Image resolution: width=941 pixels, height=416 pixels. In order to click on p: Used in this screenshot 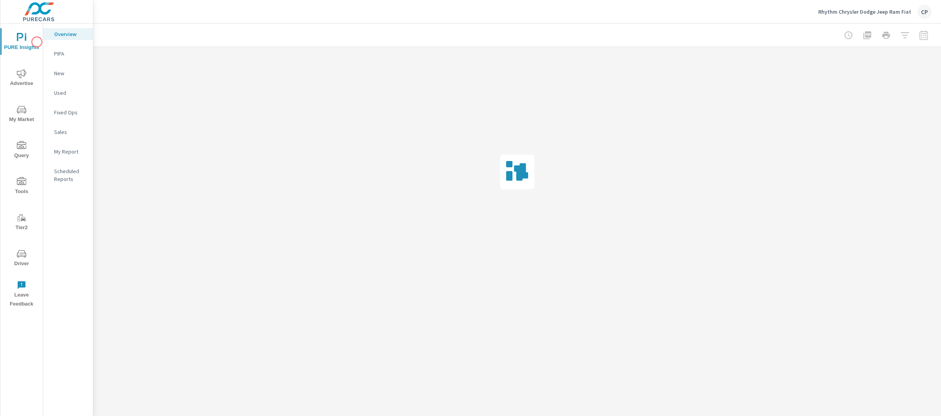, I will do `click(70, 93)`.